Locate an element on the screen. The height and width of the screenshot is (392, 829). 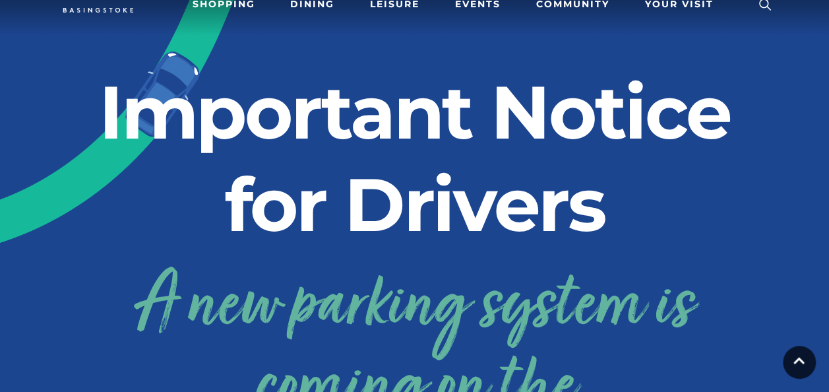
h2: Important Notice for Drivers is located at coordinates (415, 158).